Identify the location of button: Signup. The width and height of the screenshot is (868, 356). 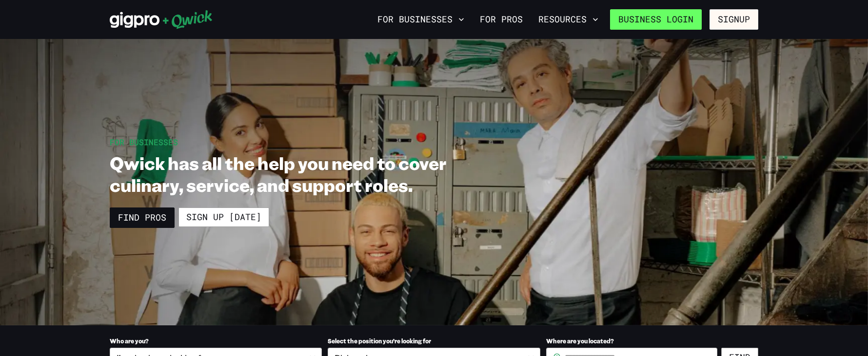
(734, 20).